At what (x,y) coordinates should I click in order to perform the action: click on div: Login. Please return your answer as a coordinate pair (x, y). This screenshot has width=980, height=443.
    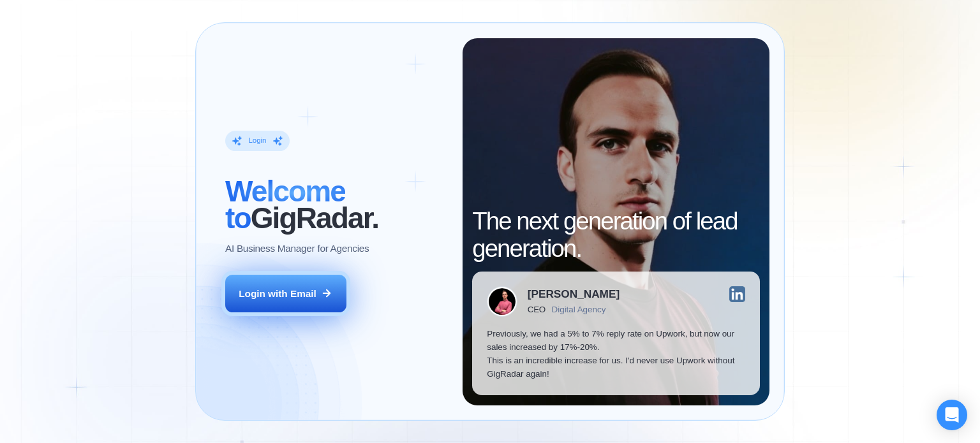
    Looking at the image, I should click on (257, 140).